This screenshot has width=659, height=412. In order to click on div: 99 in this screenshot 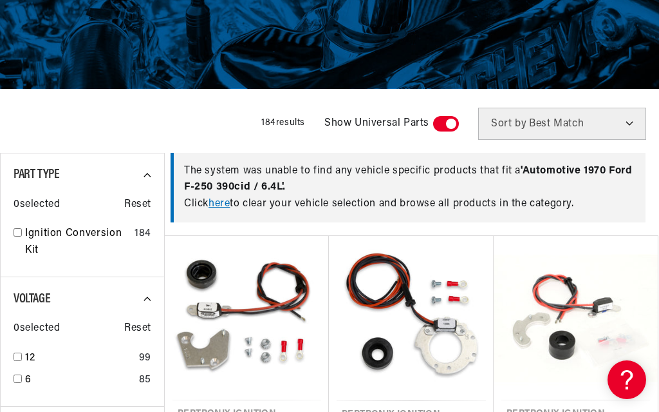, I will do `click(145, 358)`.